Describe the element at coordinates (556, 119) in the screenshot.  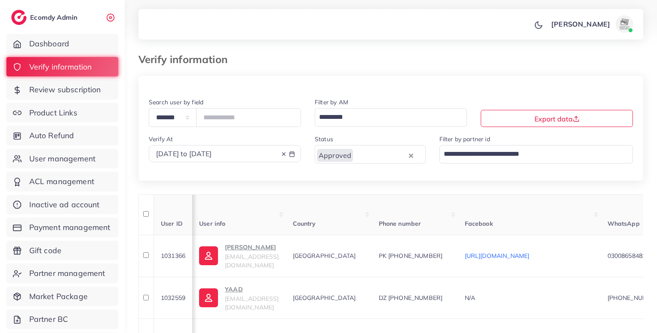
I see `span: Export data` at that location.